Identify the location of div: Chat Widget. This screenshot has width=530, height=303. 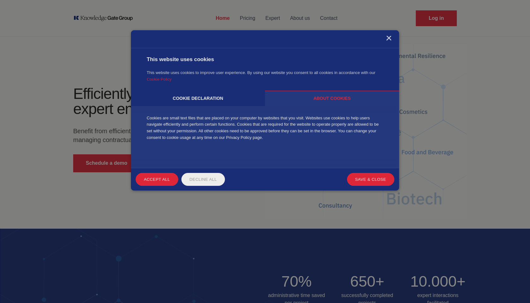
(514, 288).